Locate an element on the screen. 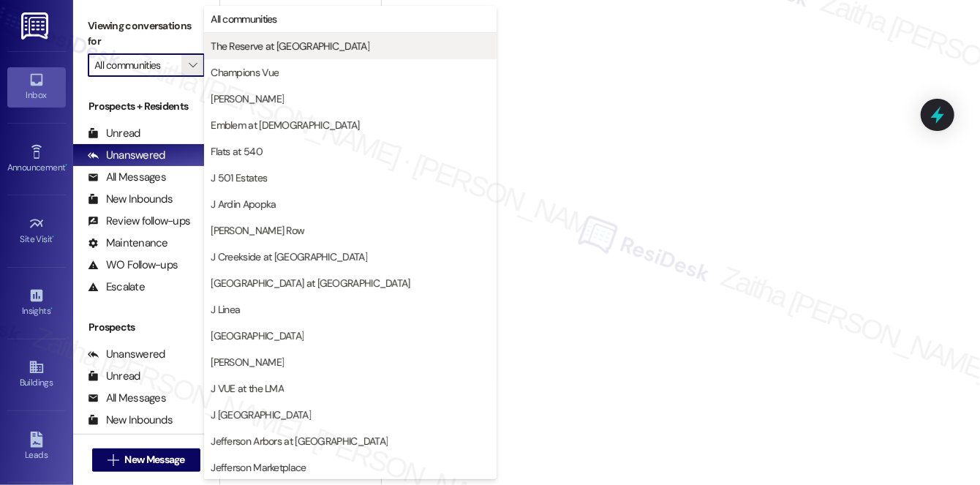  label: Viewing conversations for is located at coordinates (146, 33).